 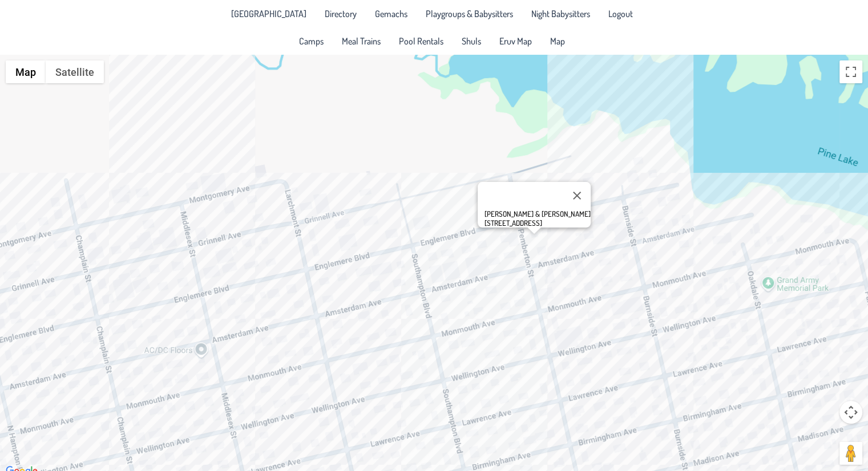 I want to click on li: Playgroups & Babysitters, so click(x=469, y=14).